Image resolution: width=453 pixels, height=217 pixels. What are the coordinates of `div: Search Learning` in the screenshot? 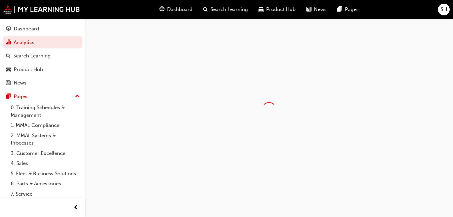 It's located at (32, 56).